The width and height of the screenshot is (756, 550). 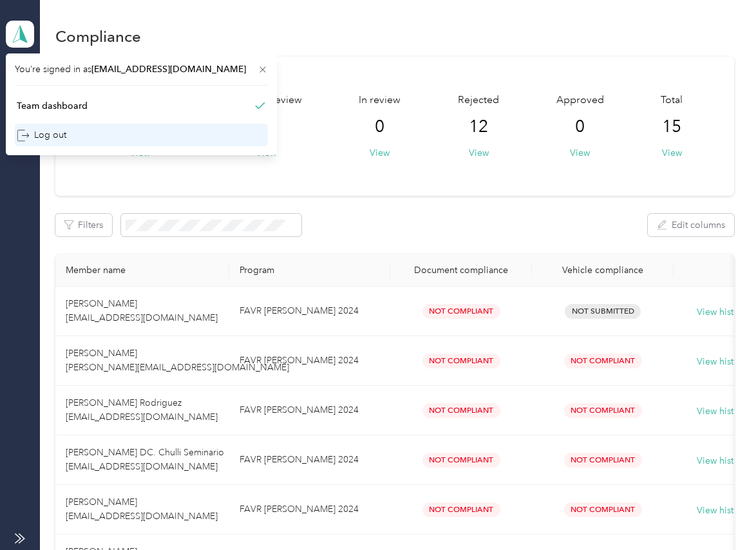 I want to click on div: Log out, so click(x=41, y=134).